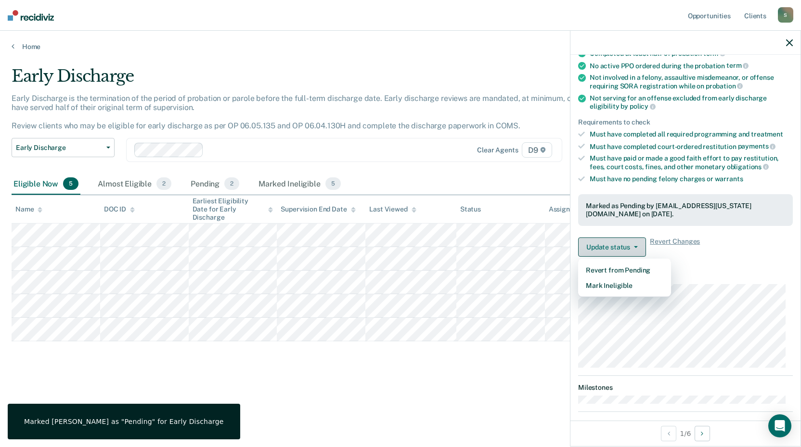 The width and height of the screenshot is (801, 447). Describe the element at coordinates (691, 147) in the screenshot. I see `div: Must have completed court-ordered restitution` at that location.